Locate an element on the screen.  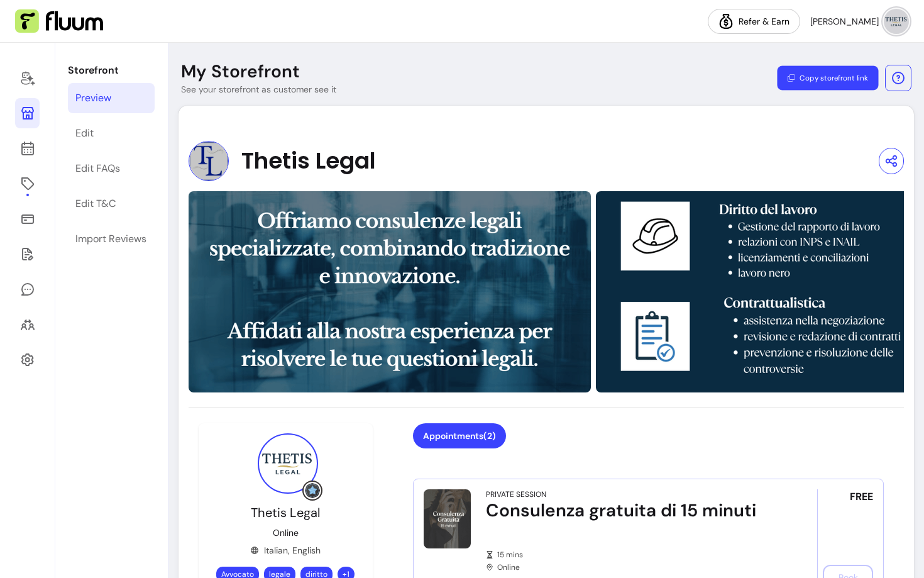
button: Copy storefront link is located at coordinates (828, 78).